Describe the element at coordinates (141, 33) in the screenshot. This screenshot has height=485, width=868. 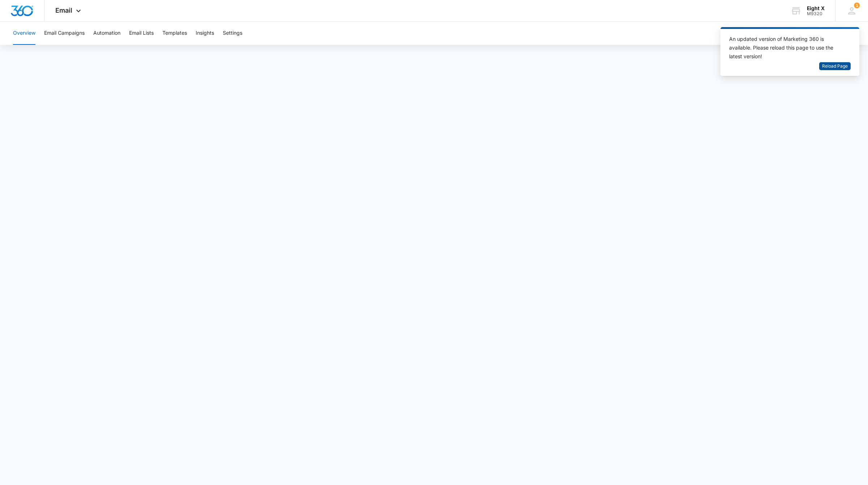
I see `button: Email Lists` at that location.